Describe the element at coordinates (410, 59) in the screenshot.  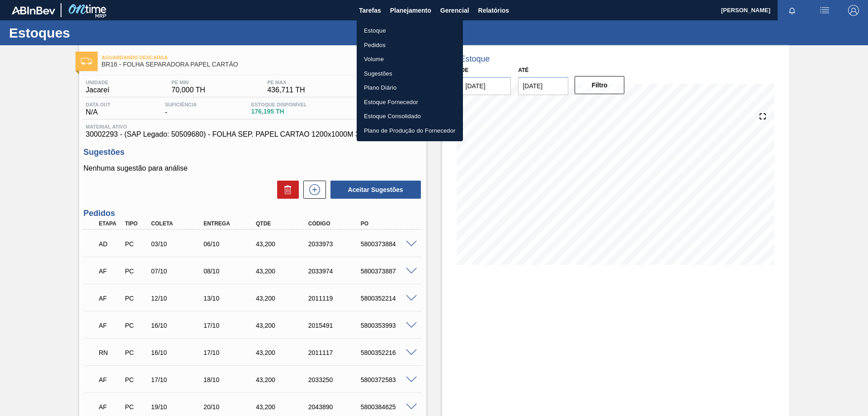
I see `li: Volume` at that location.